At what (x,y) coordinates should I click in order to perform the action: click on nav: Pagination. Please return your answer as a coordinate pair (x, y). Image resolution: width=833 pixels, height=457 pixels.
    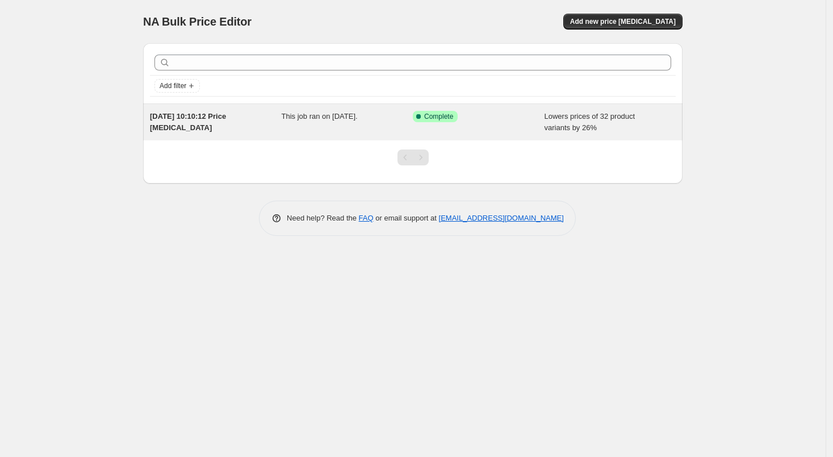
    Looking at the image, I should click on (413, 157).